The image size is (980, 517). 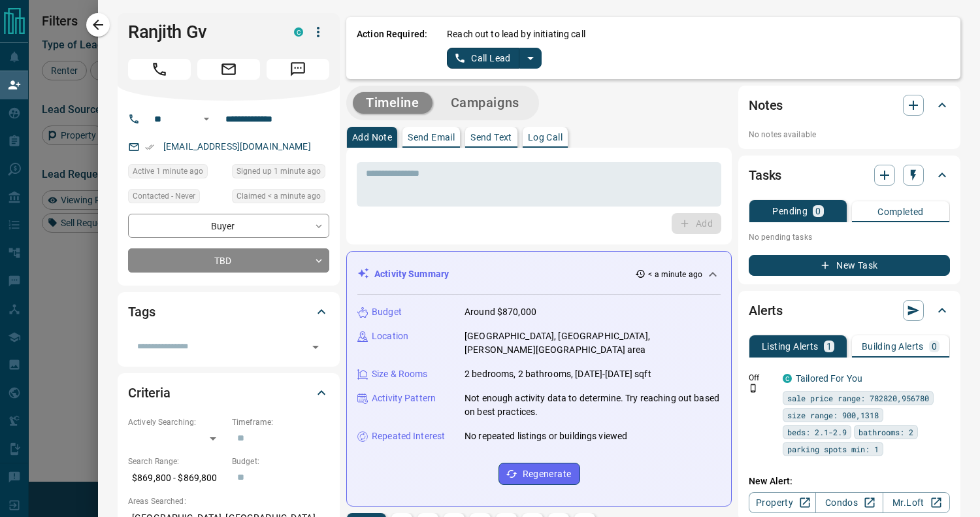 I want to click on p: Not enough activity data to determine. Try reaching out based on best practices., so click(x=592, y=405).